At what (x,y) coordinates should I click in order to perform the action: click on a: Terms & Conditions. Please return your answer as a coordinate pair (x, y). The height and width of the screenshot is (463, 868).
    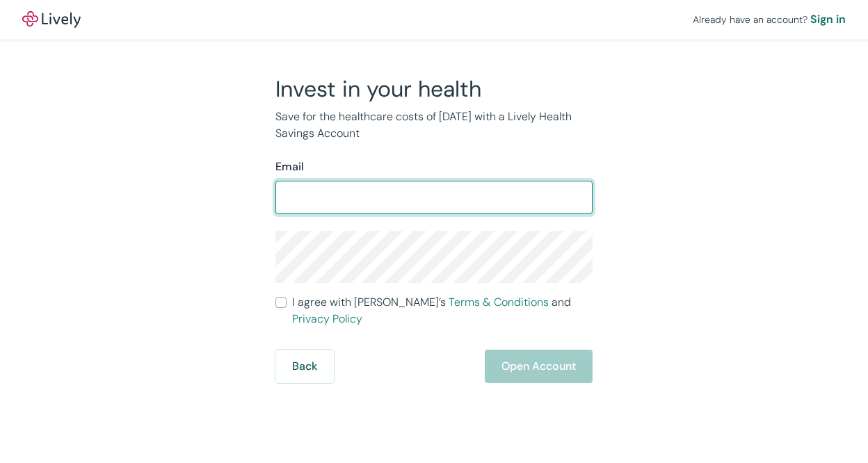
    Looking at the image, I should click on (498, 302).